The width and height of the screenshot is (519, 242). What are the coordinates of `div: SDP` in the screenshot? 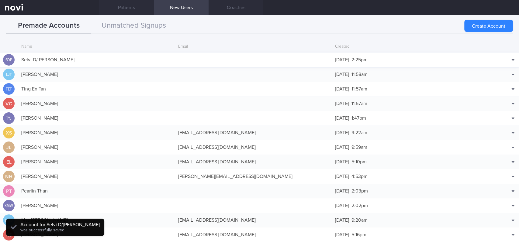 It's located at (9, 60).